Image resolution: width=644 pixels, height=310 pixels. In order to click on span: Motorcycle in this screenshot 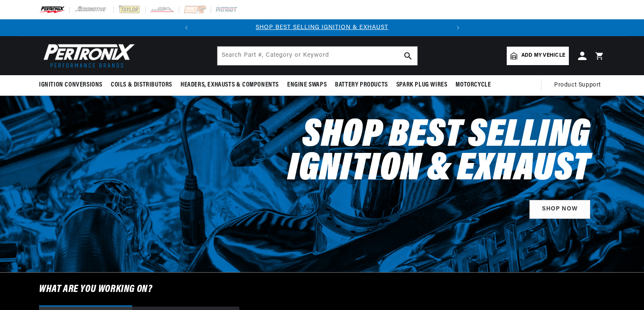, I will do `click(473, 85)`.